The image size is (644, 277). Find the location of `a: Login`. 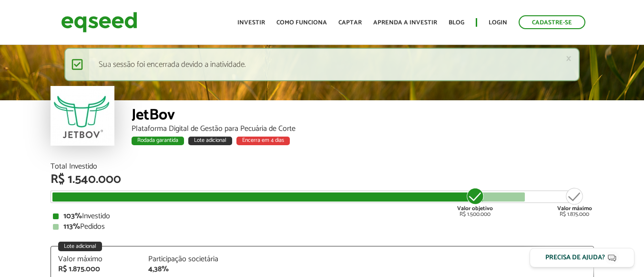

a: Login is located at coordinates (497, 22).